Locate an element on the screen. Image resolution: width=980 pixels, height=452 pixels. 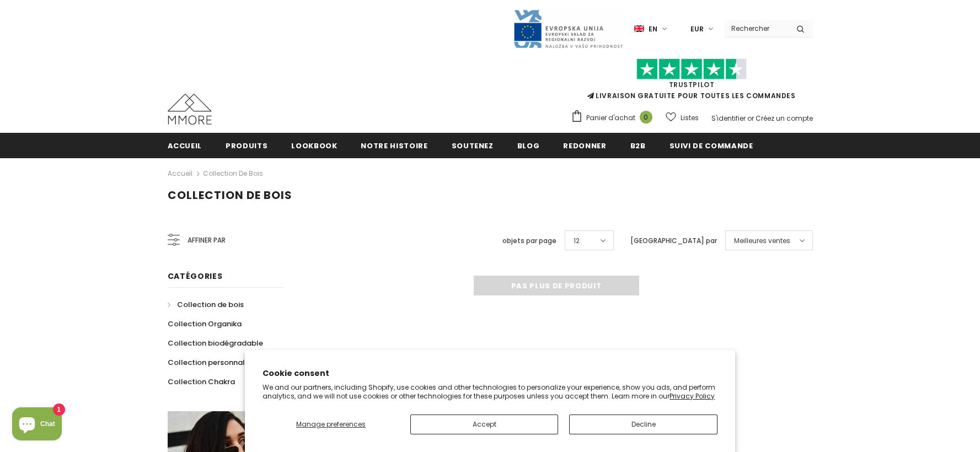
span: Collection personnalisée is located at coordinates (213, 362).